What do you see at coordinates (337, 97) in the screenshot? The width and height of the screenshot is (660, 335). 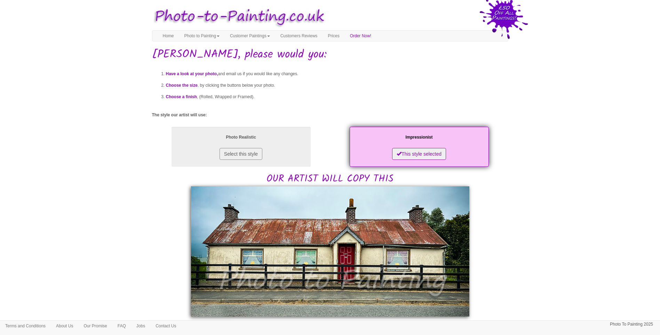 I see `li: , (Rolled, Wrapped or Framed).` at bounding box center [337, 97].